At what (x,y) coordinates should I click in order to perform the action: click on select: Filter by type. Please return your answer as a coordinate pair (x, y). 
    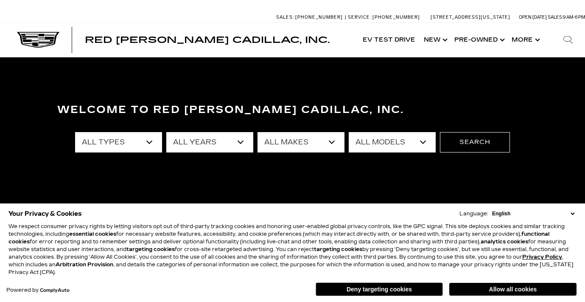
    Looking at the image, I should click on (118, 142).